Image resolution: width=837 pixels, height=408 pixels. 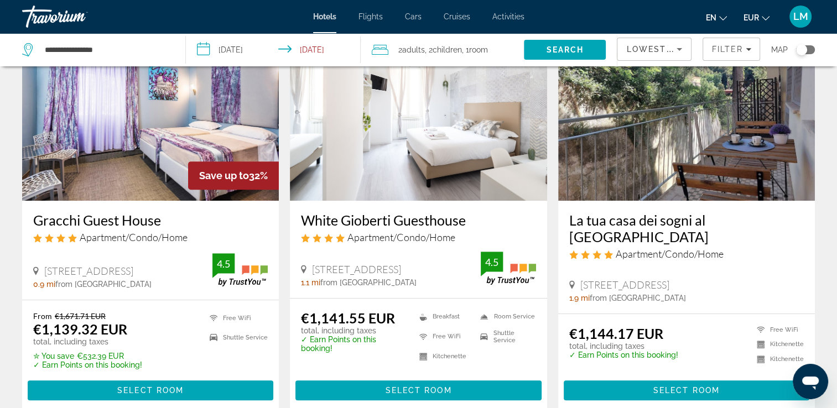 What do you see at coordinates (505, 317) in the screenshot?
I see `li: Room Service` at bounding box center [505, 317].